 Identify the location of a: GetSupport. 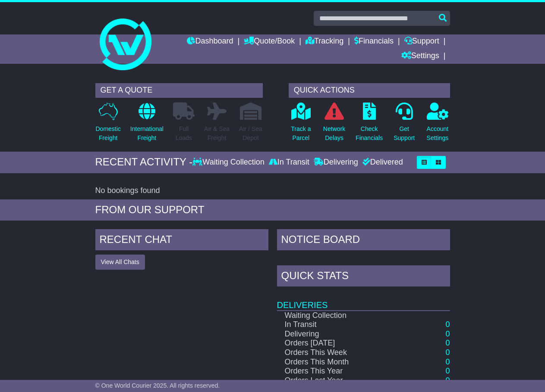
(404, 124).